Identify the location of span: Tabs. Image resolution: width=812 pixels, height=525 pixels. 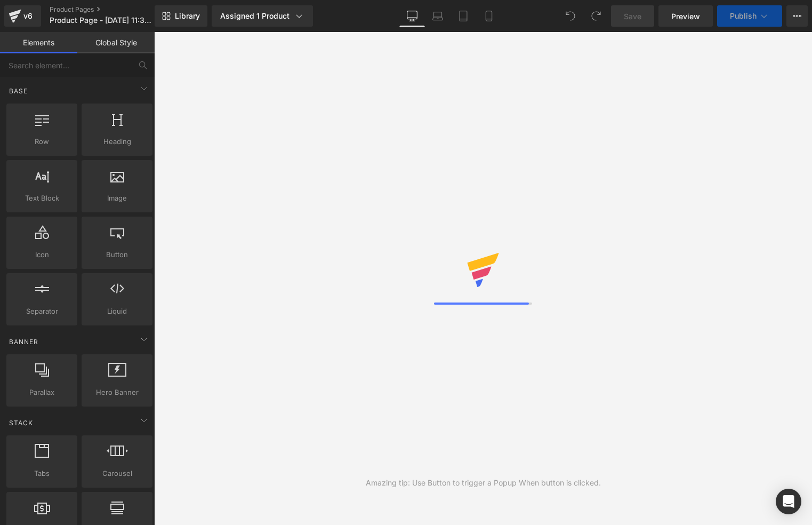
(42, 473).